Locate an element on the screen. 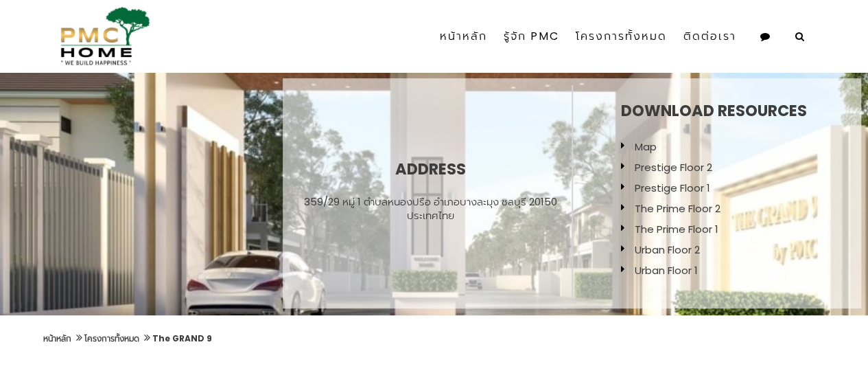 The height and width of the screenshot is (384, 868). a: Map is located at coordinates (646, 146).